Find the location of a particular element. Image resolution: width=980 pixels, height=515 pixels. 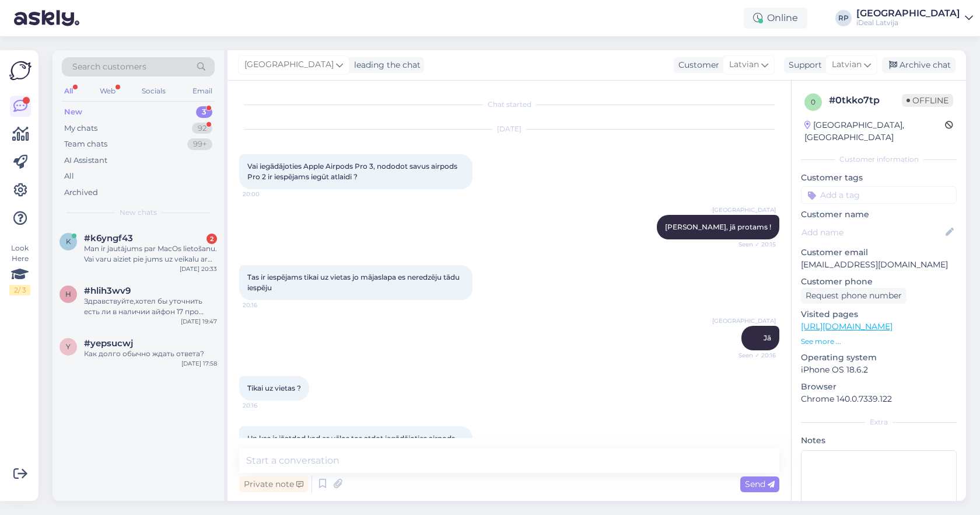

div: leading the chat is located at coordinates (385, 65).